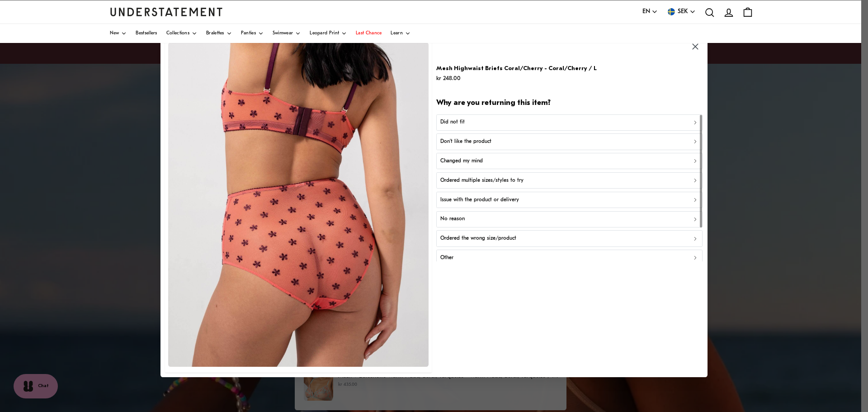 This screenshot has height=412, width=868. I want to click on span: Collections, so click(178, 34).